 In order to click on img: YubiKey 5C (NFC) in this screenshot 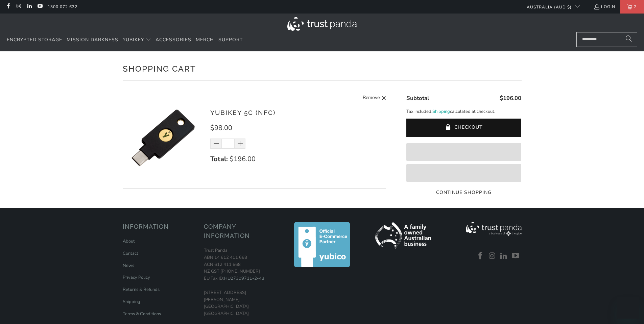, I will do `click(163, 138)`.